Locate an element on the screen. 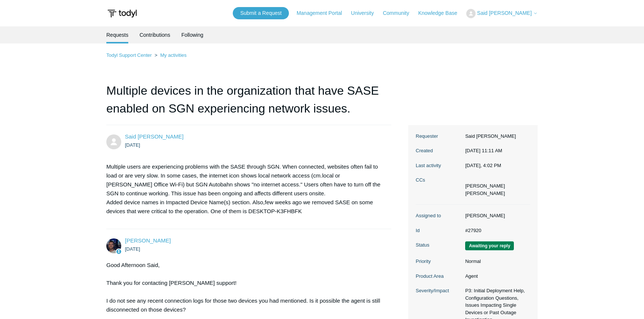 This screenshot has height=319, width=644. a: My activities is located at coordinates (173, 55).